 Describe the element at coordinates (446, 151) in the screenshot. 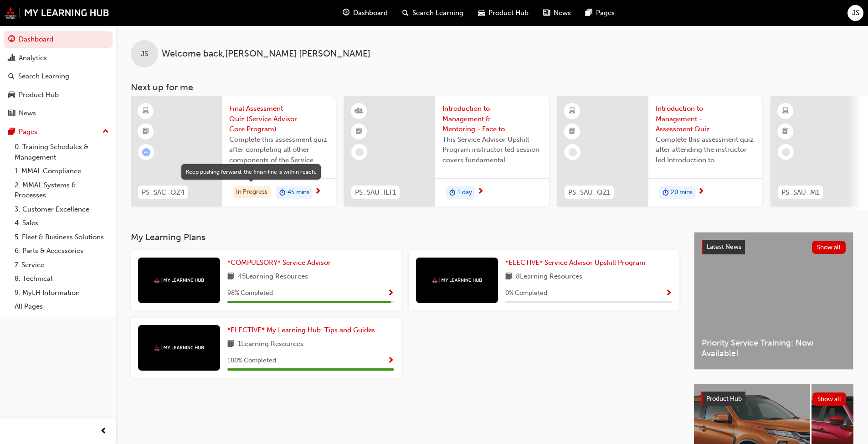

I see `a: PS_SAU_ILT1Introduction to Management & Mentoring - Face to Face Instructor Led Training (Service...` at that location.